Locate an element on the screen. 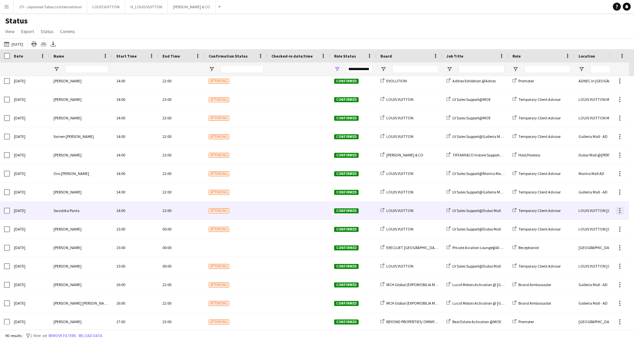  span: Location is located at coordinates (587, 56).